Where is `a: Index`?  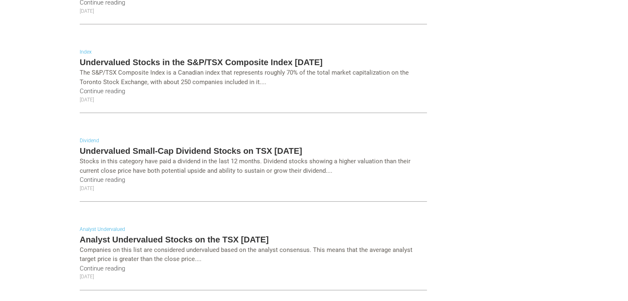 a: Index is located at coordinates (85, 52).